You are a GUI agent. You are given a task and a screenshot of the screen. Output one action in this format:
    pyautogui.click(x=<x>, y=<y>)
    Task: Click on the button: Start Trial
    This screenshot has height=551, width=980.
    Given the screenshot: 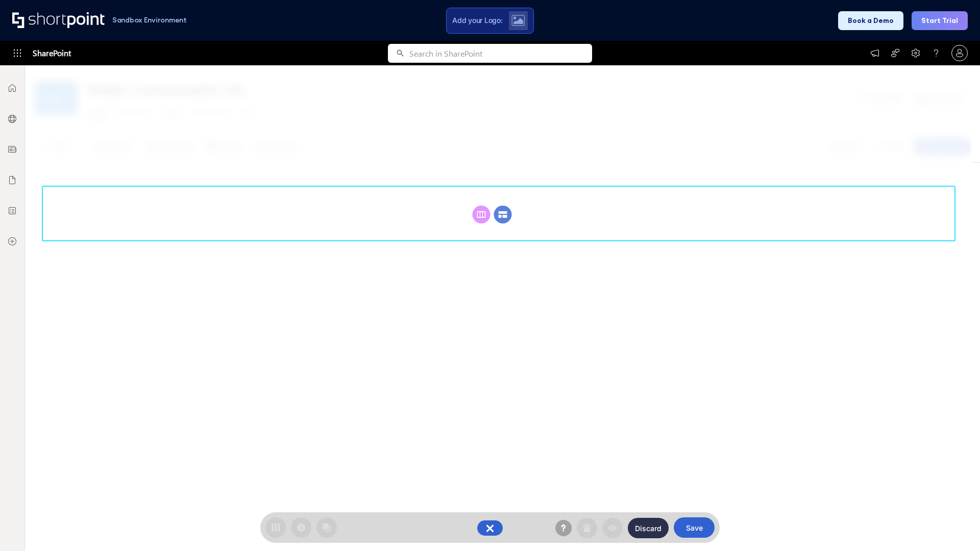 What is the action you would take?
    pyautogui.click(x=940, y=20)
    